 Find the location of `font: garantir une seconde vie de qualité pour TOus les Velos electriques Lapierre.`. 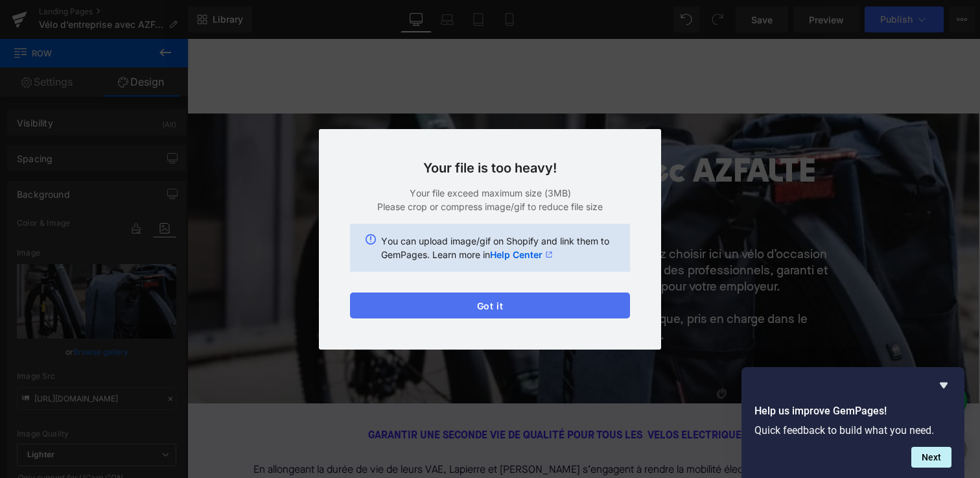

font: garantir une seconde vie de qualité pour TOus les Velos electriques Lapierre. is located at coordinates (396, 397).